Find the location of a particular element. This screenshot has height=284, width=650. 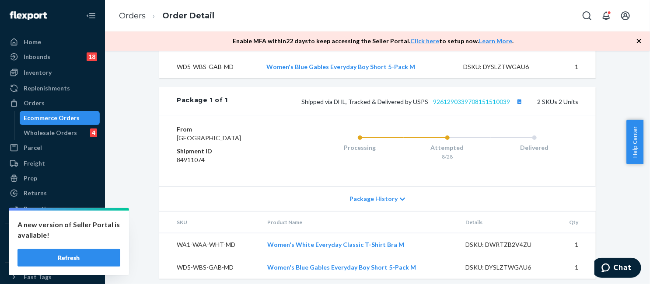

button: Open notifications is located at coordinates (606, 16).